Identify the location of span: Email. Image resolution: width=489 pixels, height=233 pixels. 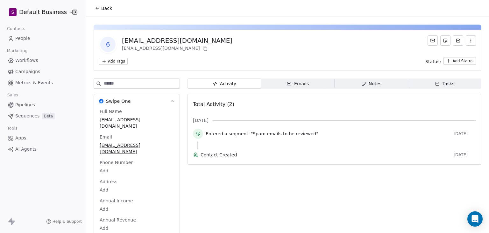
(106, 137).